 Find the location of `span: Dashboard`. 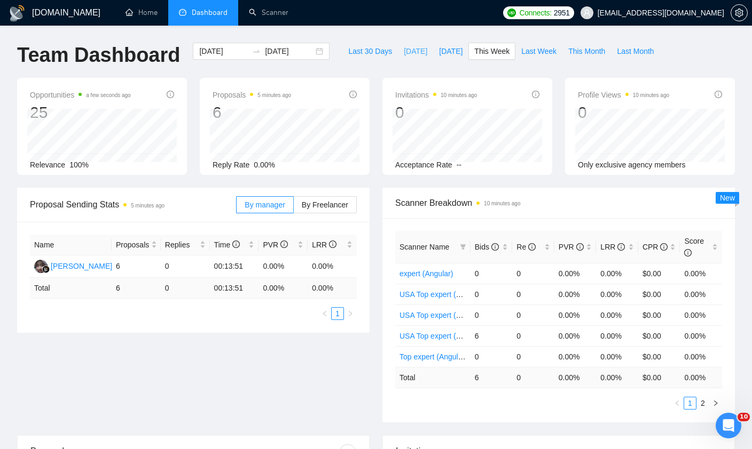

span: Dashboard is located at coordinates (209, 12).